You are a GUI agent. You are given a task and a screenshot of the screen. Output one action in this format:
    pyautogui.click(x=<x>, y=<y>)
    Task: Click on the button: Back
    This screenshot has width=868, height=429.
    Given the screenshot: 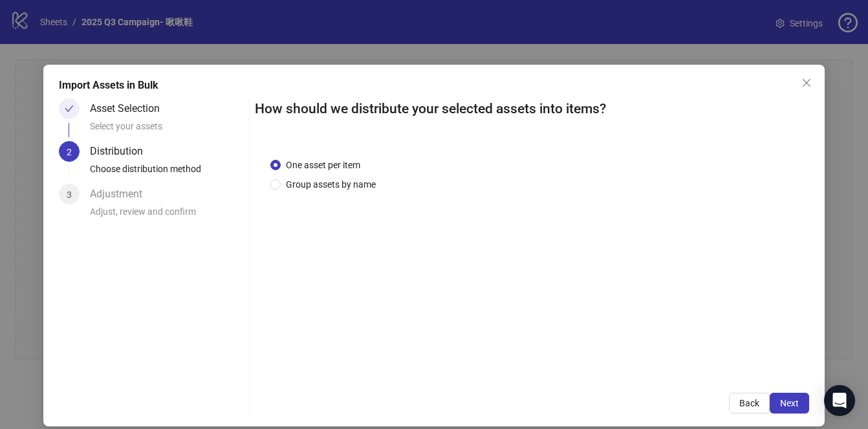 What is the action you would take?
    pyautogui.click(x=749, y=403)
    